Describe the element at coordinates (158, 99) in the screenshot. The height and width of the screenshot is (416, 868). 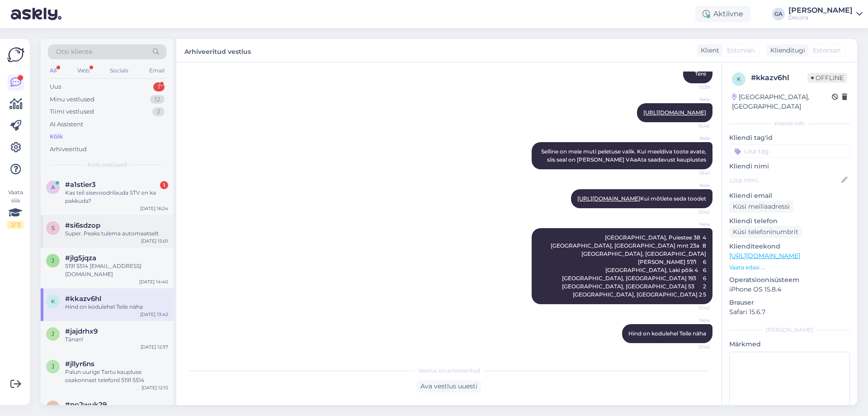
I see `div: 12` at that location.